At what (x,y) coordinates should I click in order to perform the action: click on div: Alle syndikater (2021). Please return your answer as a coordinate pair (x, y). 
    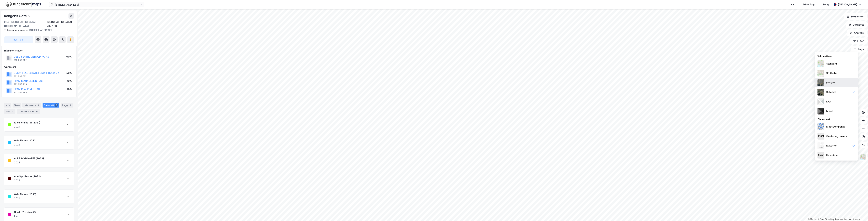
    Looking at the image, I should click on (27, 123).